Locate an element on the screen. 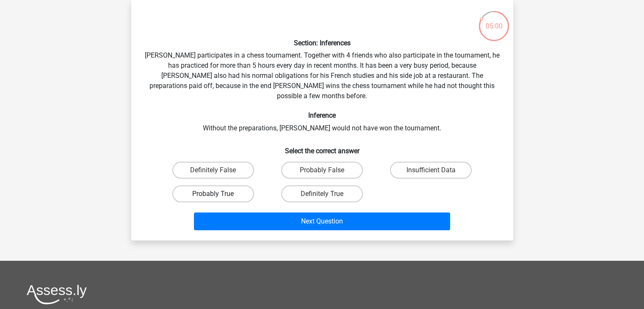 This screenshot has height=309, width=644. h6: Select the correct answer is located at coordinates (322, 147).